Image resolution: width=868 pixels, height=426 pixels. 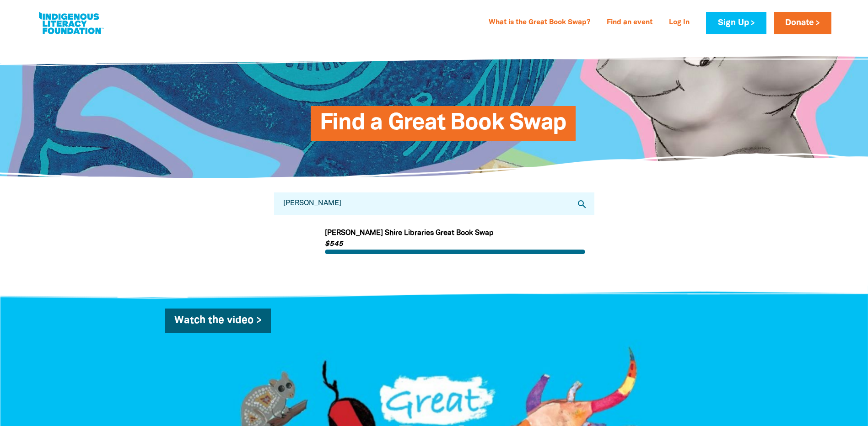 I want to click on a: Watch the video >, so click(x=218, y=321).